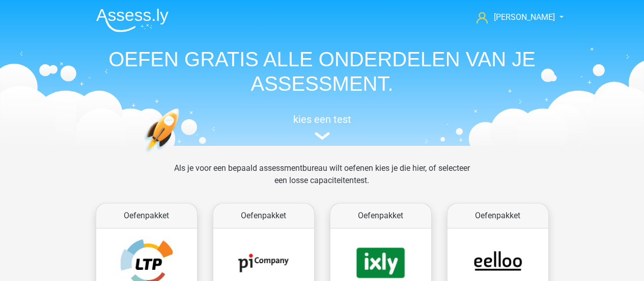  I want to click on a: kies een test, so click(322, 126).